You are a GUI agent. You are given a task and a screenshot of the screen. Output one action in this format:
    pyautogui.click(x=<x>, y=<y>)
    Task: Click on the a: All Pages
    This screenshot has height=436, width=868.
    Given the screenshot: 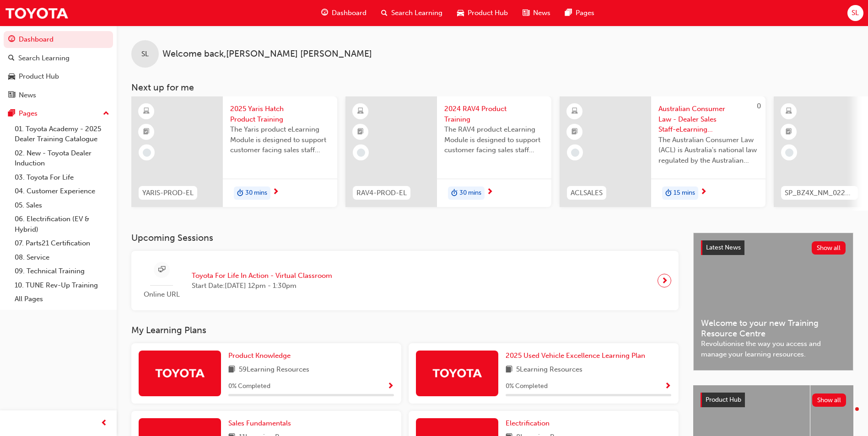 What is the action you would take?
    pyautogui.click(x=61, y=299)
    